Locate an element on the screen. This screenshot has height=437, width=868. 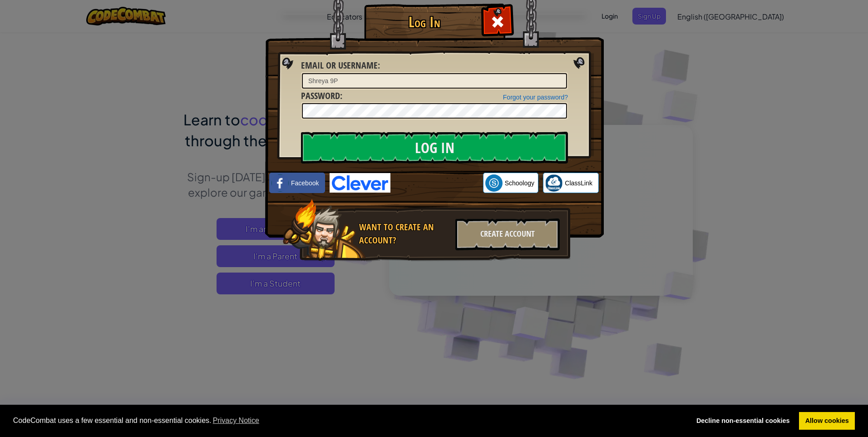
img: schoology.png is located at coordinates (494, 183).